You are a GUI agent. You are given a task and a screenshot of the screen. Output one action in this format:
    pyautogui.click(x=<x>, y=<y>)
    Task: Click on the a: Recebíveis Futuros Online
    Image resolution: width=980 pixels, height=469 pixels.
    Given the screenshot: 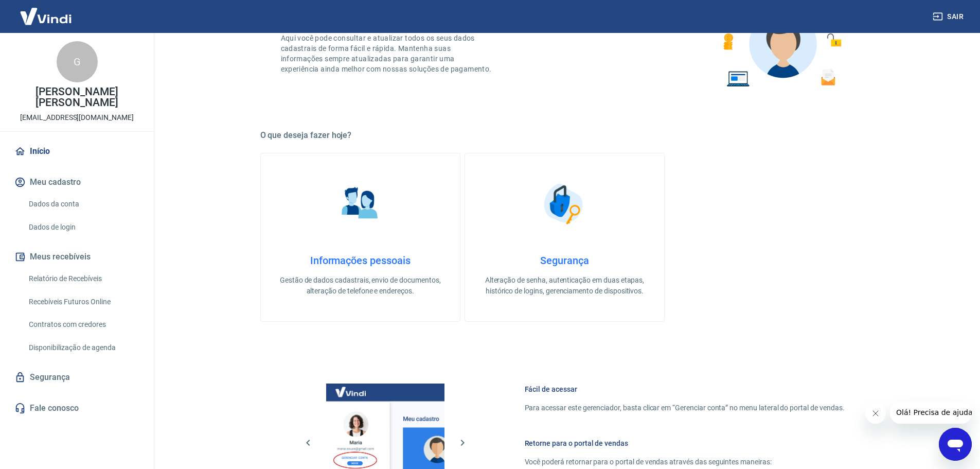 What is the action you would take?
    pyautogui.click(x=83, y=302)
    